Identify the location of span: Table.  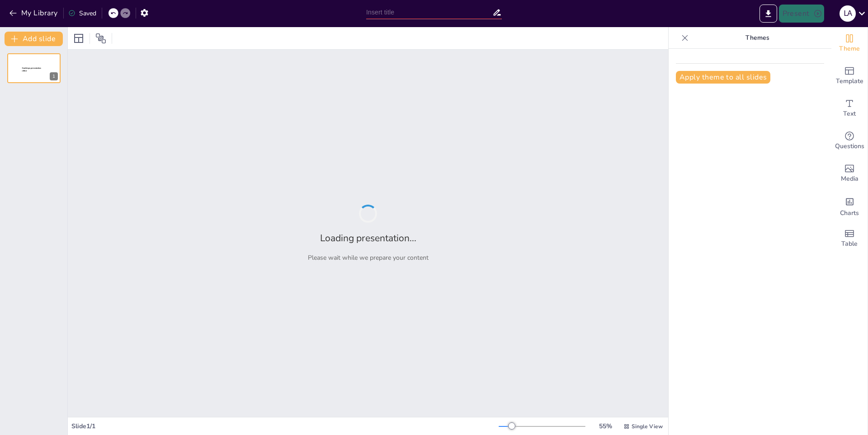
(850, 243).